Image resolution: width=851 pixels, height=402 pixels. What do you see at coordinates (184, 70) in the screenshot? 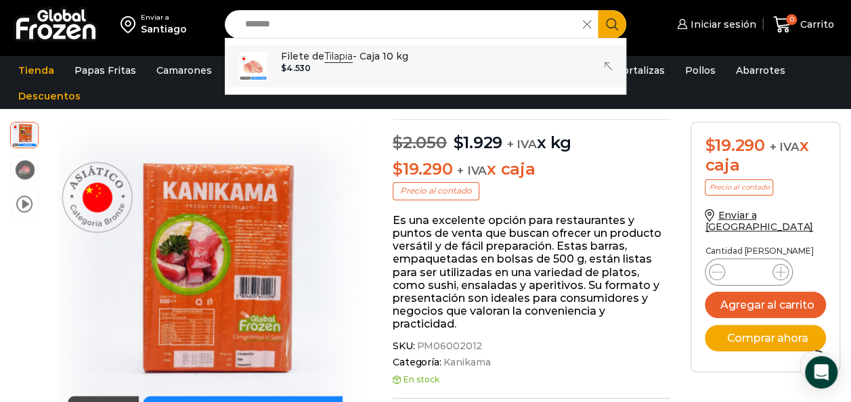
I see `a: Camarones` at bounding box center [184, 70].